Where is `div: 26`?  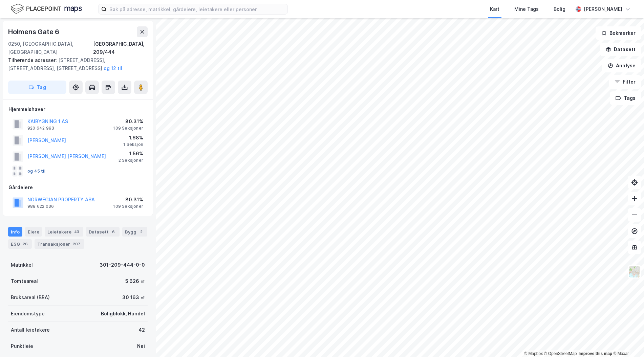 div: 26 is located at coordinates (25, 244).